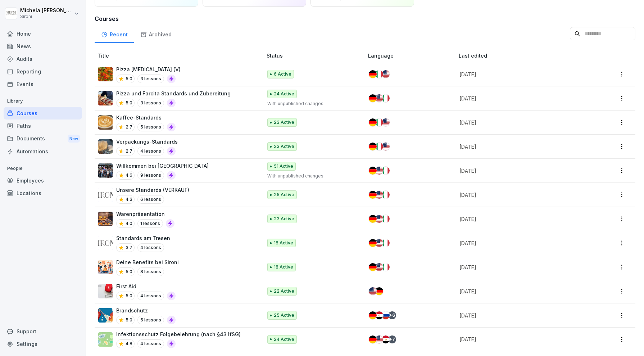 The image size is (644, 356). What do you see at coordinates (392, 315) in the screenshot?
I see `div: + 6` at bounding box center [392, 315].